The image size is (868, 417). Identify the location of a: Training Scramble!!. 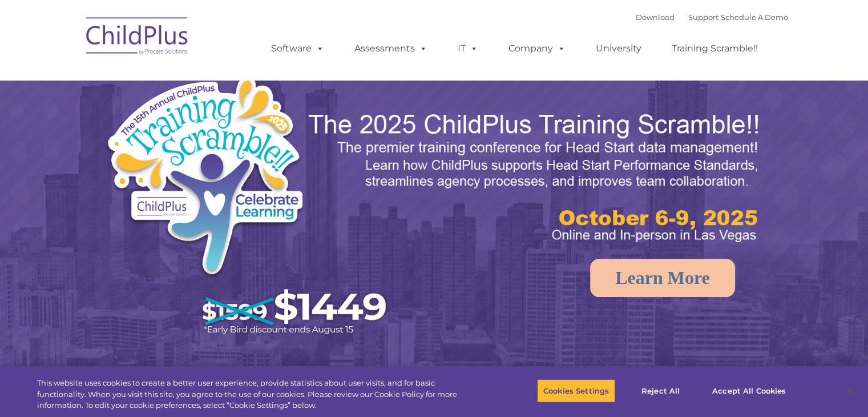
(714, 49).